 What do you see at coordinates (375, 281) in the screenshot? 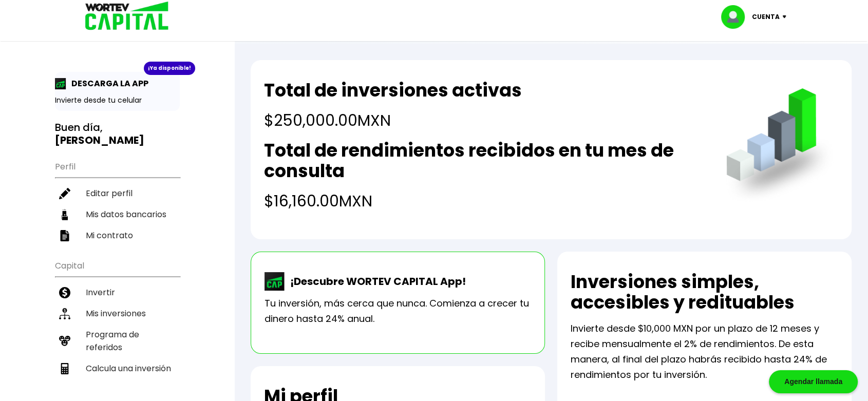
I see `p: ¡Descubre WORTEV CAPITAL App!` at bounding box center [375, 281].